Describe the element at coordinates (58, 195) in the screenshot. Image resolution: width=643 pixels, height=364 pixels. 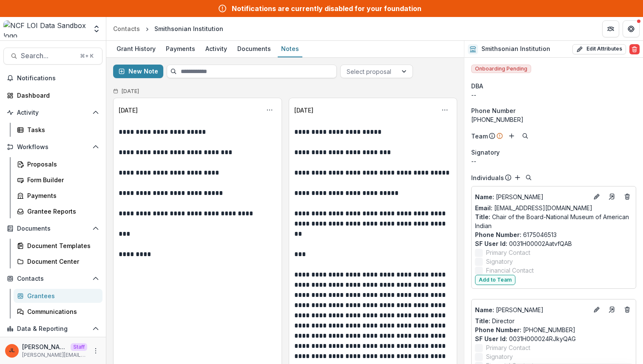
I see `a: Payments` at that location.